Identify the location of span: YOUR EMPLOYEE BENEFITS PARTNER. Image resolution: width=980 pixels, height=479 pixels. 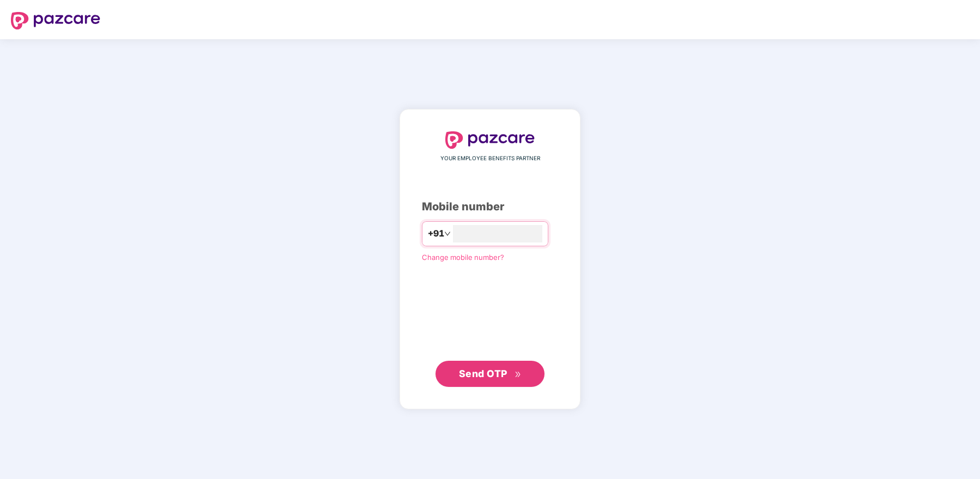
(490, 159).